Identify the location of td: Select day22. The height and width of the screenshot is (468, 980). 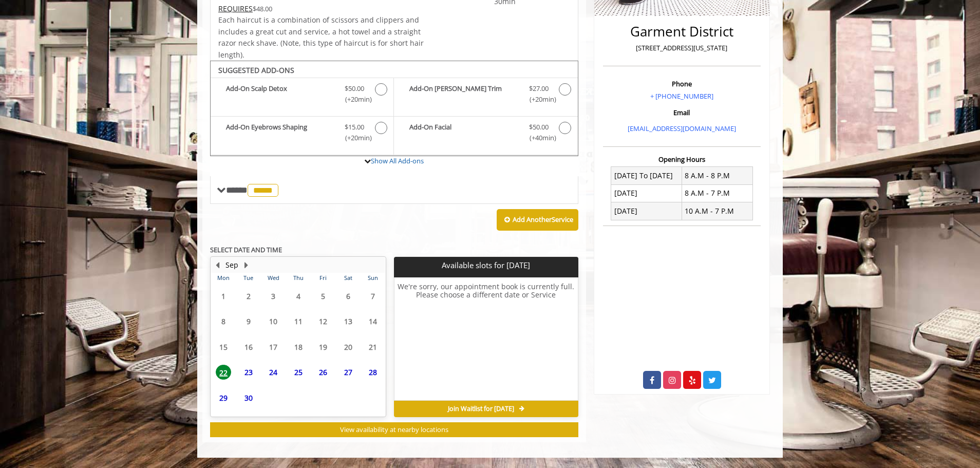
(224, 372).